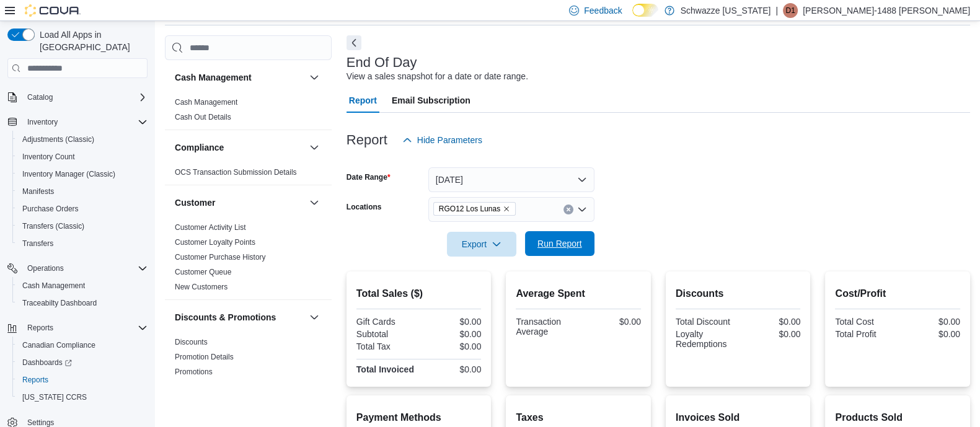 This screenshot has height=427, width=980. I want to click on span: Feedback, so click(602, 10).